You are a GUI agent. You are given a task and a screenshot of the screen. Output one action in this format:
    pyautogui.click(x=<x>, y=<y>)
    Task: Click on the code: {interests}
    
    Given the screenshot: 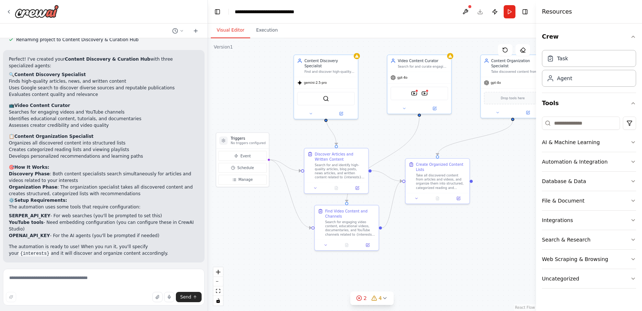 What is the action you would take?
    pyautogui.click(x=35, y=254)
    